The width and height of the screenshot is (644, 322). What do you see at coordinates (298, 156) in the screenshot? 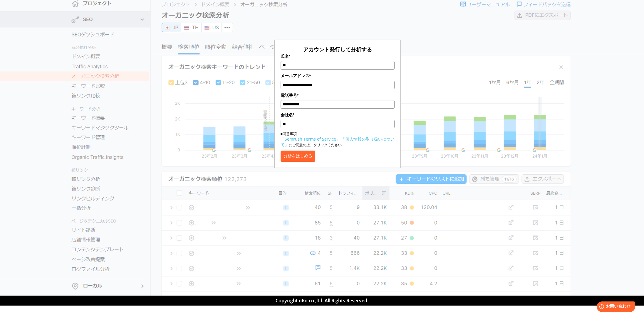
I see `button: 分析をはじめる` at bounding box center [298, 156].